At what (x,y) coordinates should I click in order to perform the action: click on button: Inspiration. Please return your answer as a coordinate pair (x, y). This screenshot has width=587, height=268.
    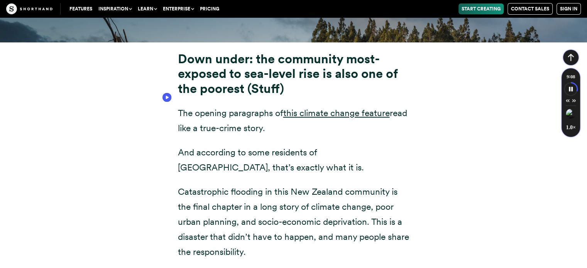
    Looking at the image, I should click on (115, 9).